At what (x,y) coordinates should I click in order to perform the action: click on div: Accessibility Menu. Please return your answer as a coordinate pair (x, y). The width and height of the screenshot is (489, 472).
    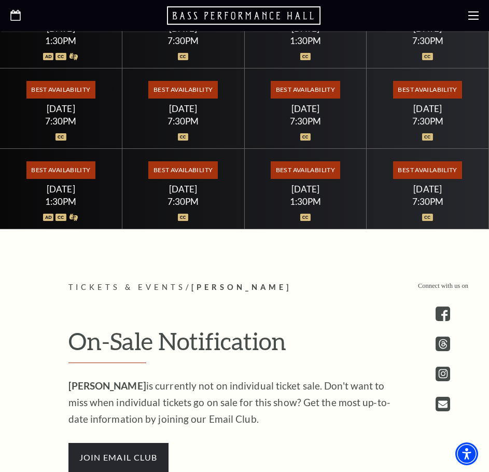
    Looking at the image, I should click on (467, 454).